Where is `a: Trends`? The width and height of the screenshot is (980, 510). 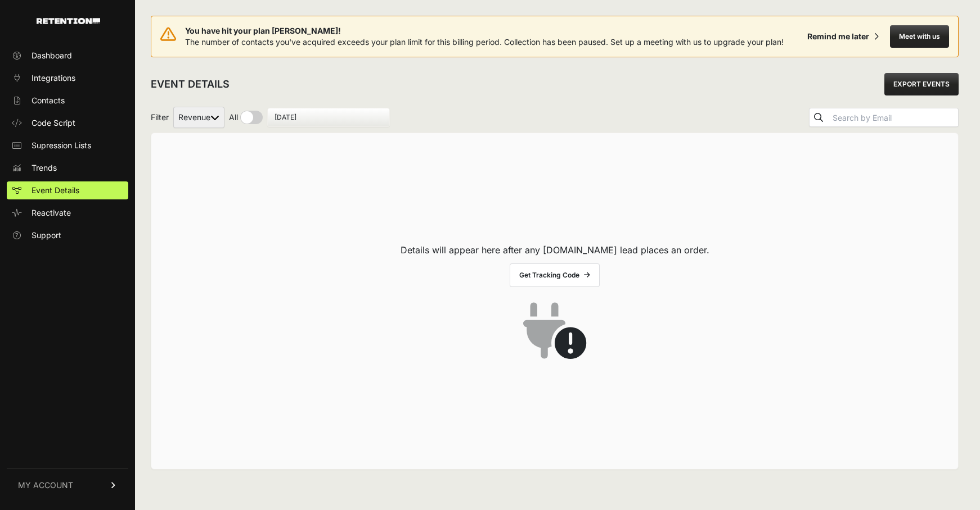
a: Trends is located at coordinates (68, 168).